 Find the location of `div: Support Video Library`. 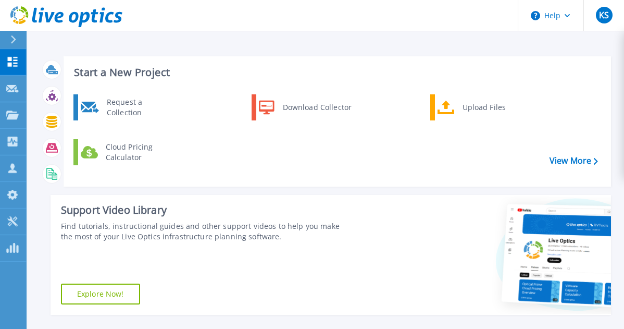

div: Support Video Library is located at coordinates (206, 210).